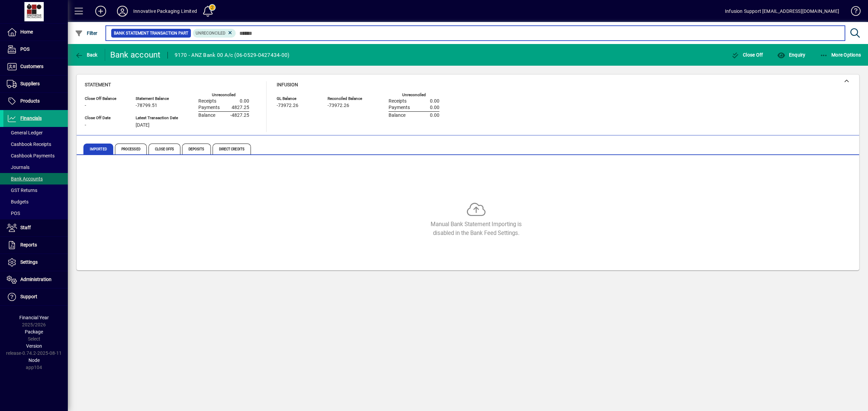 This screenshot has width=868, height=411. What do you see at coordinates (86, 55) in the screenshot?
I see `button: Back` at bounding box center [86, 55].